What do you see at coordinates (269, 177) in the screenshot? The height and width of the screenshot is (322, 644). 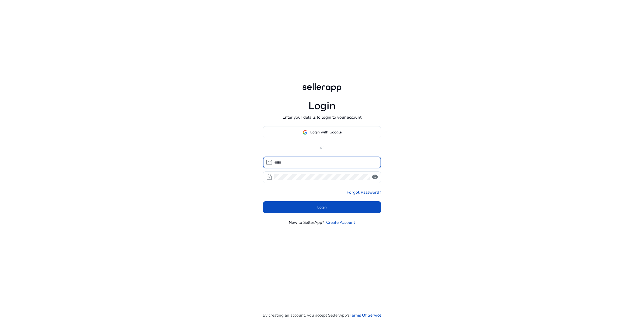 I see `span: lock` at bounding box center [269, 177].